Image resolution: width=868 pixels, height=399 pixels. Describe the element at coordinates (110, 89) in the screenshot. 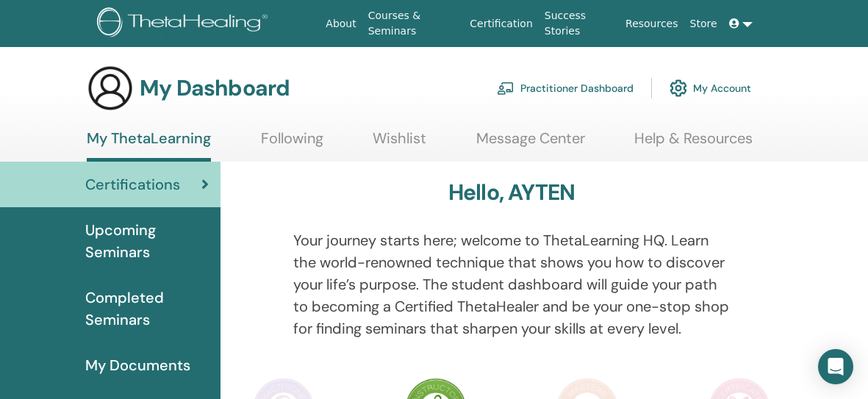

I see `img: generic-user-icon.jpg` at that location.